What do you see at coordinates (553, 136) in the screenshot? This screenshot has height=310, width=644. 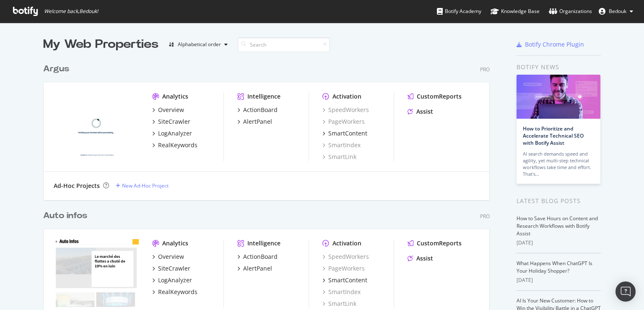 I see `a: How to Prioritize and Accelerate Technical SEO with Botify Assist` at bounding box center [553, 136].